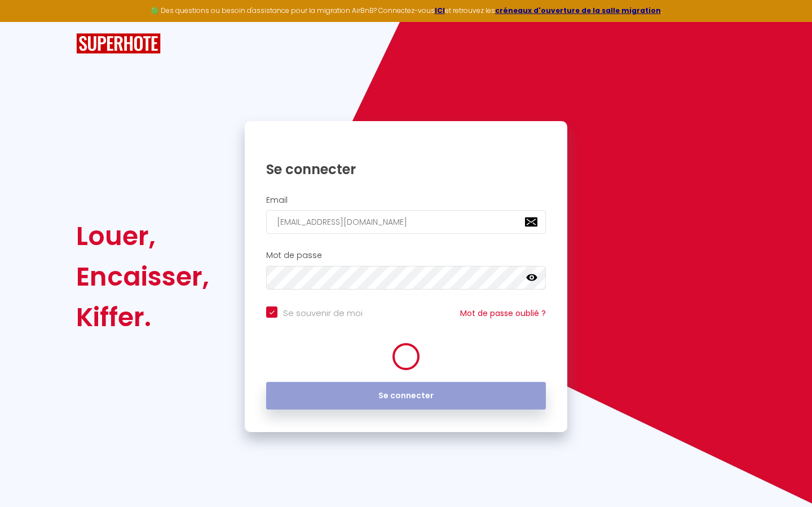  I want to click on div: Kiffer., so click(143, 317).